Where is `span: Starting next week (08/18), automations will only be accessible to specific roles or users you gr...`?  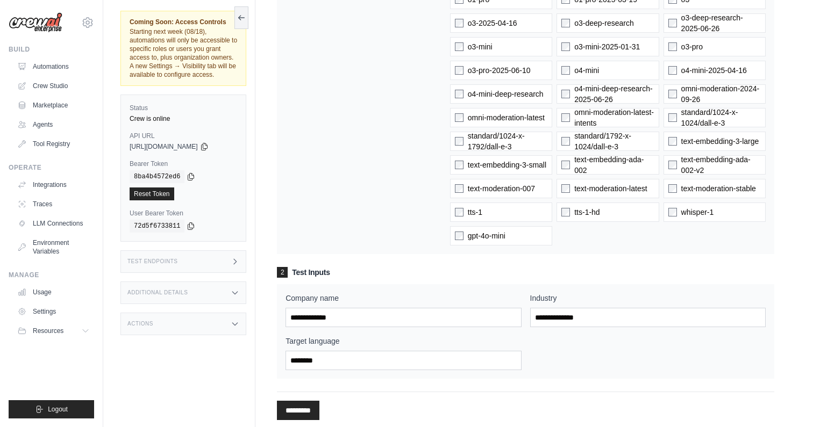 span: Starting next week (08/18), automations will only be accessible to specific roles or users you gr... is located at coordinates (183, 53).